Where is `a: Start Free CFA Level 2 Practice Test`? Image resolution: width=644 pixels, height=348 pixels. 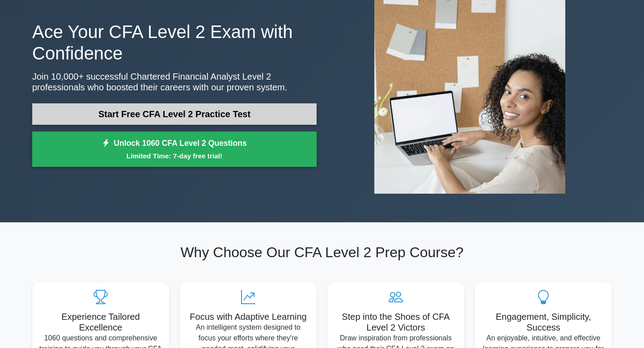 a: Start Free CFA Level 2 Practice Test is located at coordinates (175, 114).